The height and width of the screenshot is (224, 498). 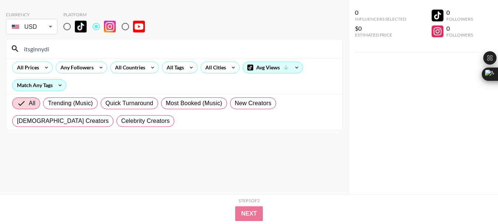 What do you see at coordinates (194, 103) in the screenshot?
I see `span: Most Booked (Music)` at bounding box center [194, 103].